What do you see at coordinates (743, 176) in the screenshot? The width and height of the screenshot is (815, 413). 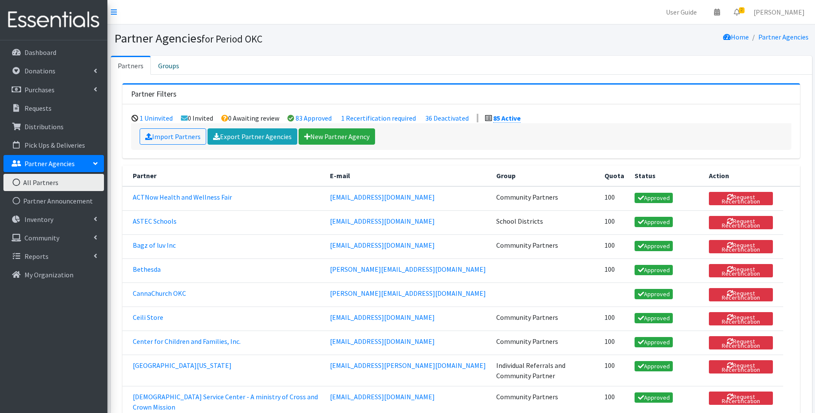 I see `th: Action` at bounding box center [743, 176].